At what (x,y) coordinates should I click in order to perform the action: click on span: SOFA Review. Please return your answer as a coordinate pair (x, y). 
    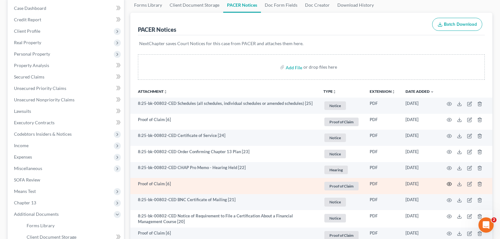
    Looking at the image, I should click on (27, 179).